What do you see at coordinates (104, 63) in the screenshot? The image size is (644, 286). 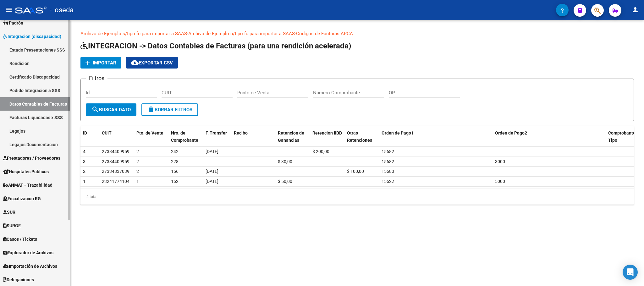 I see `span: Importar` at bounding box center [104, 63].